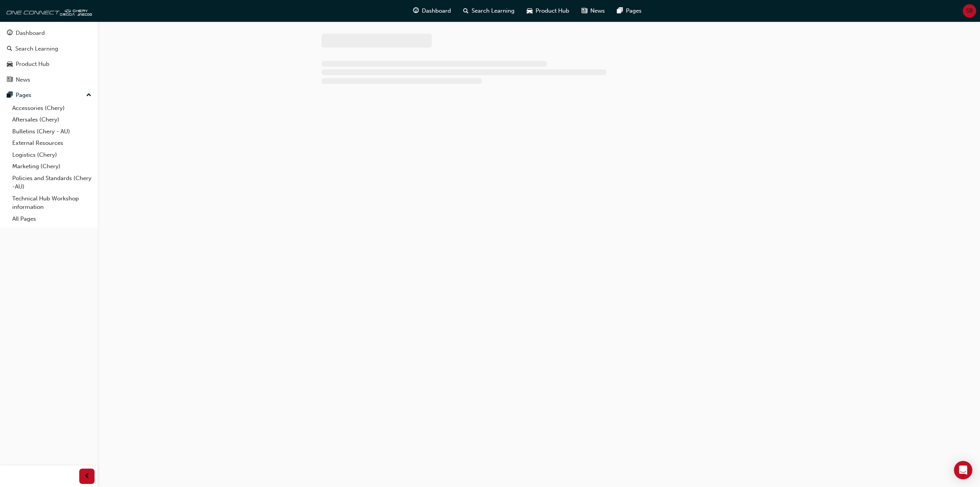 This screenshot has height=487, width=980. I want to click on div: Search Learning, so click(37, 48).